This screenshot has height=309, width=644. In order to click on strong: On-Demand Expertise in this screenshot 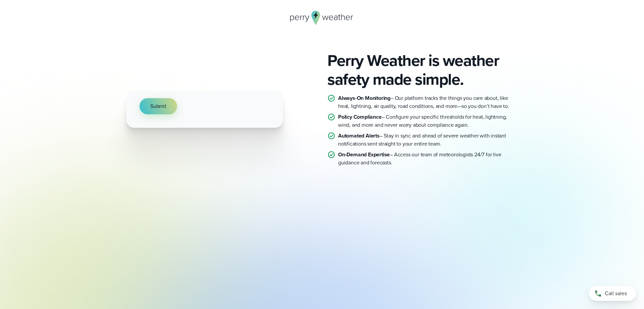, I will do `click(364, 154)`.